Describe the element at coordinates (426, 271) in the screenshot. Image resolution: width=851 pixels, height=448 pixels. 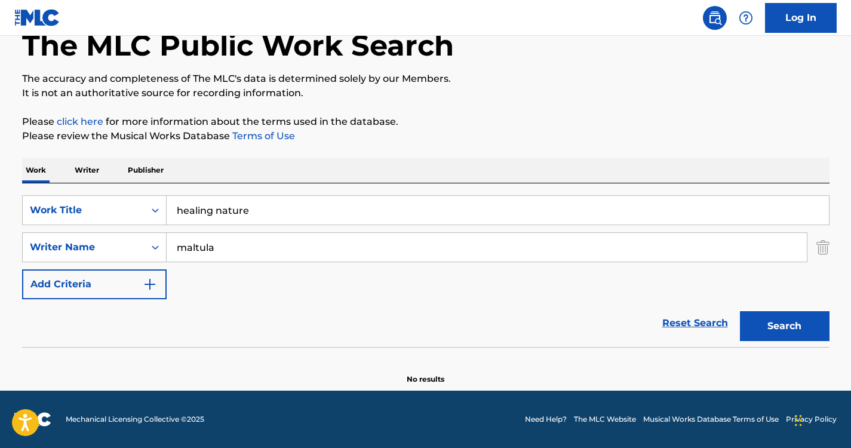
I see `form: Search Form` at that location.